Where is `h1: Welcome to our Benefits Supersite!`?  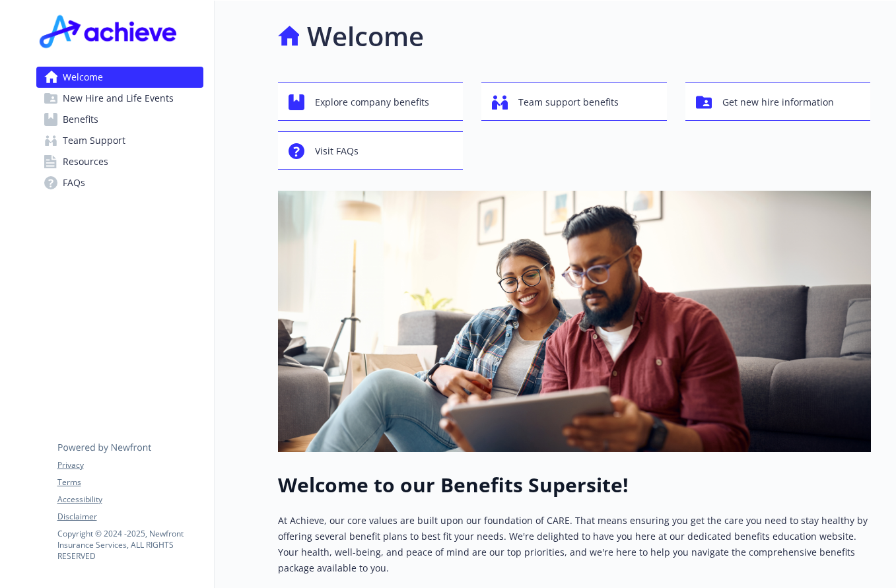 h1: Welcome to our Benefits Supersite! is located at coordinates (574, 485).